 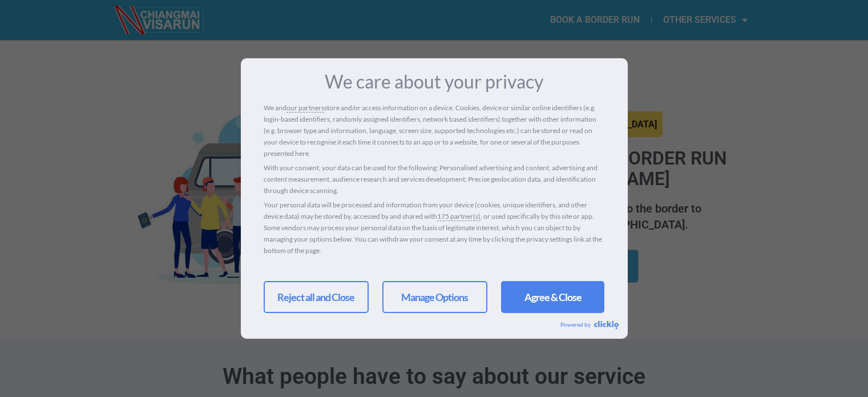 What do you see at coordinates (285, 264) in the screenshot?
I see `a: Privacy Policy` at bounding box center [285, 264].